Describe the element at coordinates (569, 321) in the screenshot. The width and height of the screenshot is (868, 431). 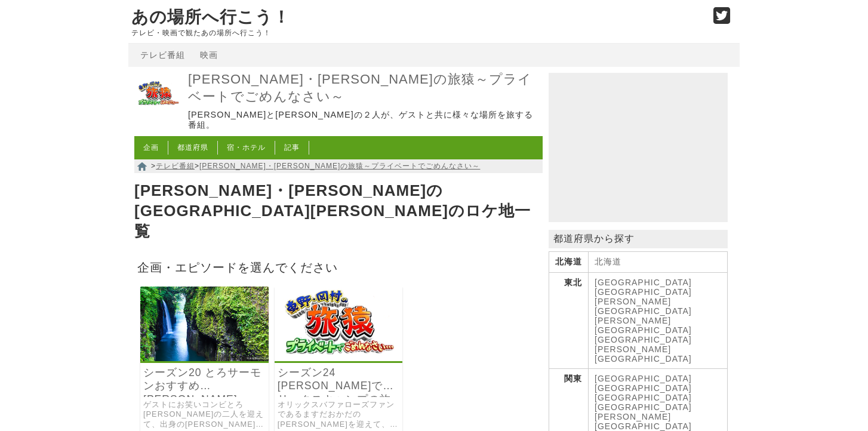
I see `th: 東北` at that location.